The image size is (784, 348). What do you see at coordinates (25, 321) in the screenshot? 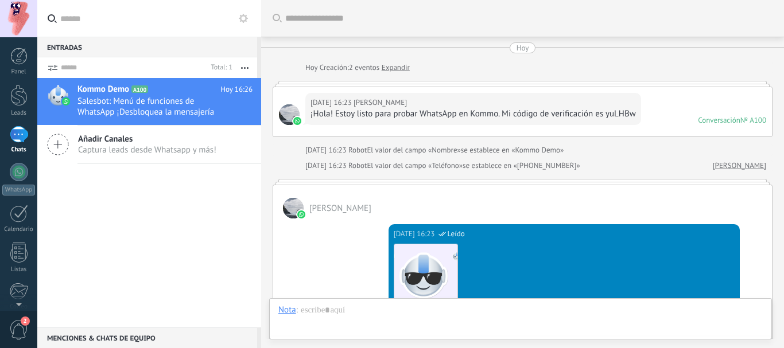
I see `span: 2` at bounding box center [25, 321].